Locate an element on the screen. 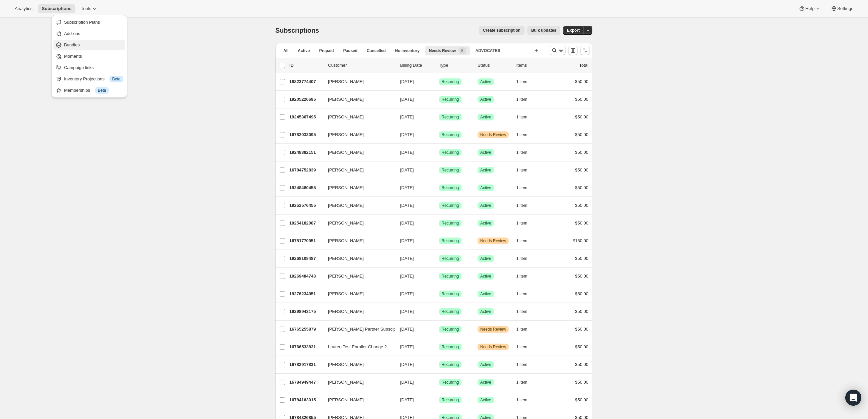  button: Create subscription is located at coordinates (501, 30).